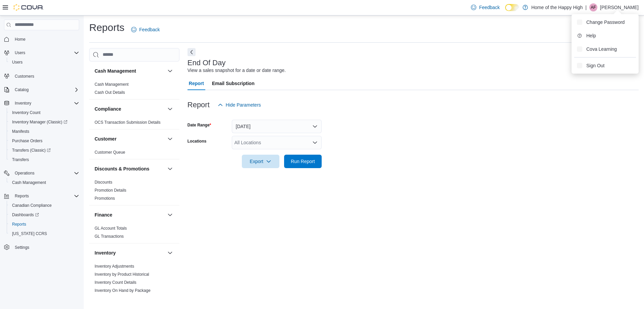  Describe the element at coordinates (261, 161) in the screenshot. I see `button: Export` at that location.